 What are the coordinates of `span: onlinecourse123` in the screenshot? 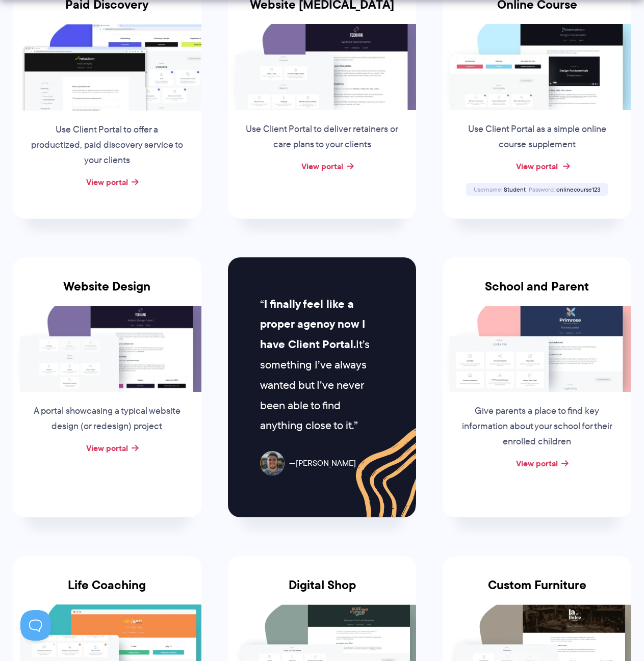 It's located at (578, 189).